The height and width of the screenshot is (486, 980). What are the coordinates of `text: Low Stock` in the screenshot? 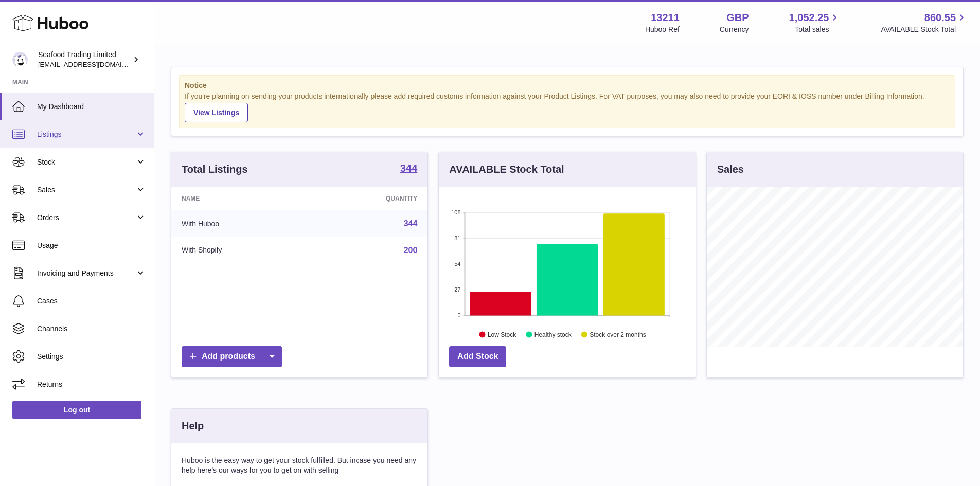 It's located at (502, 334).